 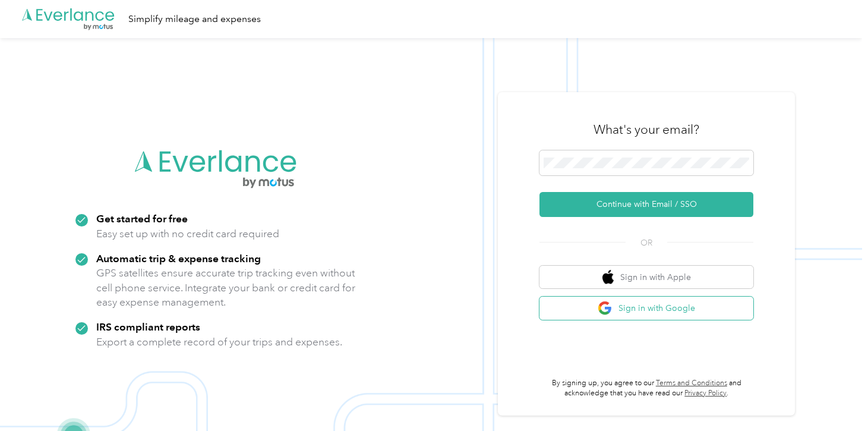 What do you see at coordinates (705, 393) in the screenshot?
I see `a: Privacy Policy` at bounding box center [705, 393].